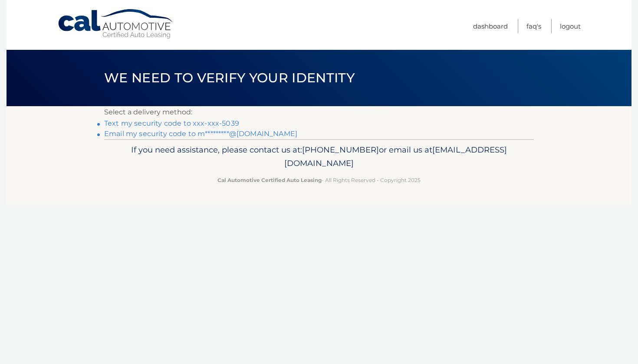 The width and height of the screenshot is (638, 364). What do you see at coordinates (116, 24) in the screenshot?
I see `a: Cal Automotive` at bounding box center [116, 24].